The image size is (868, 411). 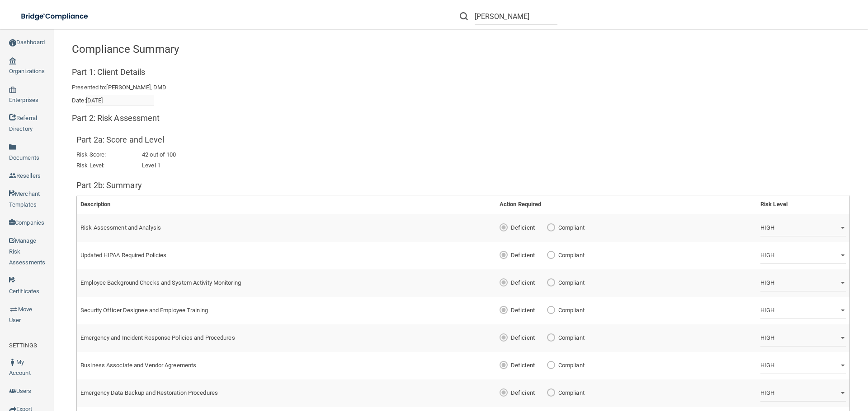 What do you see at coordinates (13, 310) in the screenshot?
I see `img: briefcase.64adab9b.png` at bounding box center [13, 310].